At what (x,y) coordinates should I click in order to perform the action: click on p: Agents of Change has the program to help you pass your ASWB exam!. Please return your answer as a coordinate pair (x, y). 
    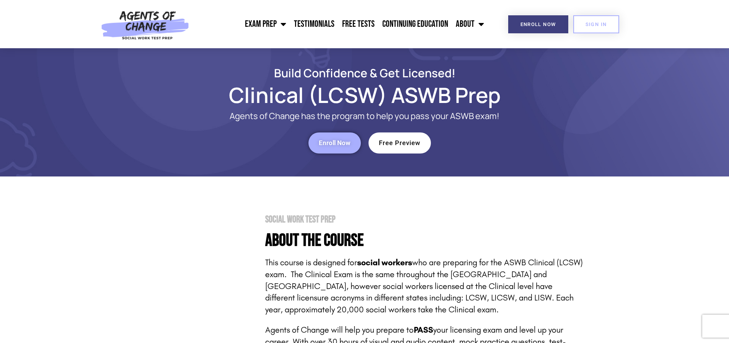
    Looking at the image, I should click on (364, 116).